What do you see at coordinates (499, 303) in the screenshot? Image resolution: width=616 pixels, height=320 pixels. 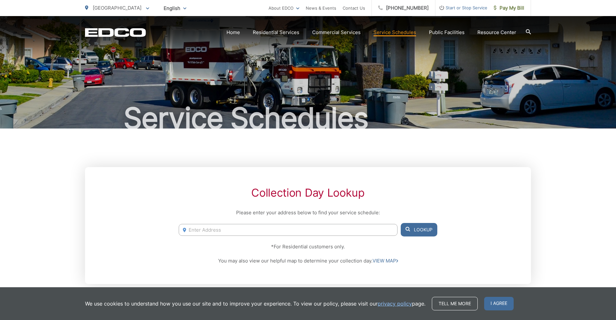 I see `span: I agree` at bounding box center [499, 303].